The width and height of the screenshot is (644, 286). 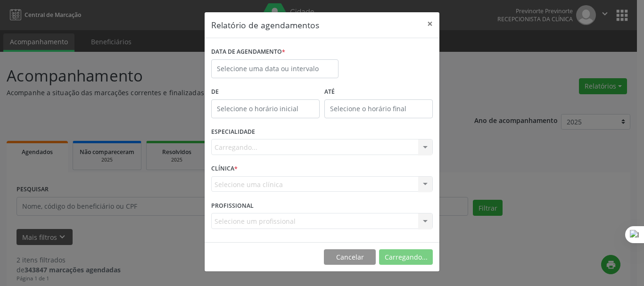 I want to click on label: CLÍNICA, so click(x=225, y=169).